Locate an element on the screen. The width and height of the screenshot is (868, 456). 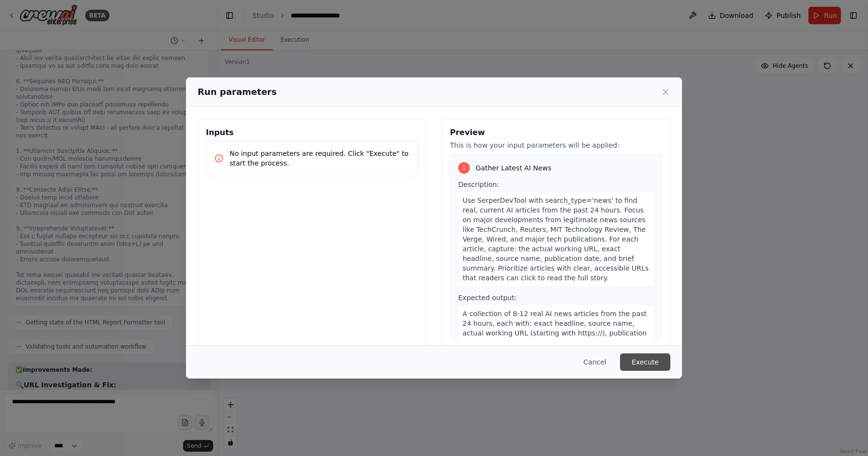
span: Gather Latest AI News is located at coordinates (513, 168).